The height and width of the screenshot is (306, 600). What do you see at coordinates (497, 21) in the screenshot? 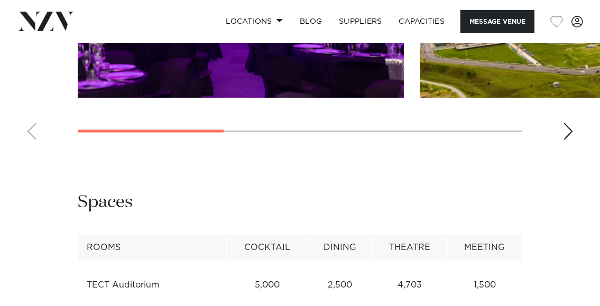
I see `button: Message Venue` at bounding box center [497, 21].